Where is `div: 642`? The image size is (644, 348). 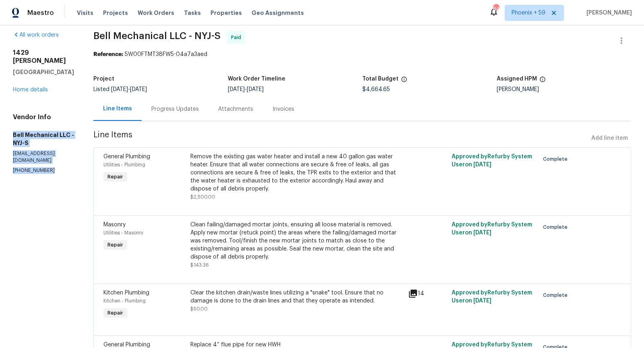
div: 642 is located at coordinates (496, 9).